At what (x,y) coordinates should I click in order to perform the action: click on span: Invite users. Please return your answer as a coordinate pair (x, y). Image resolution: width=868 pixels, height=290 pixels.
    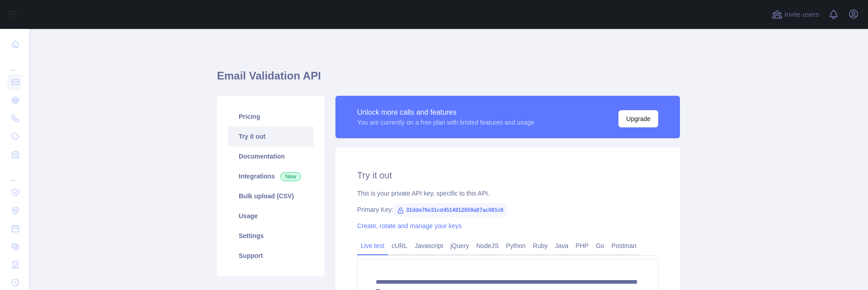
    Looking at the image, I should click on (801, 14).